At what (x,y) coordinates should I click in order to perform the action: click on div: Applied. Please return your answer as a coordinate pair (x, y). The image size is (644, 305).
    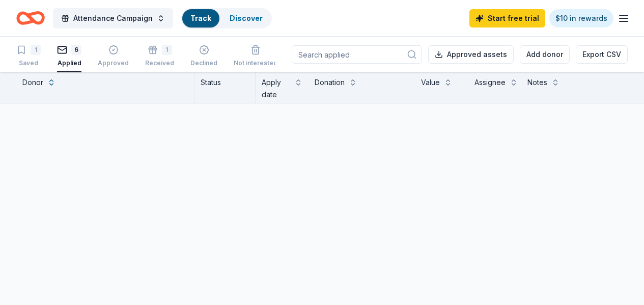
    Looking at the image, I should click on (69, 63).